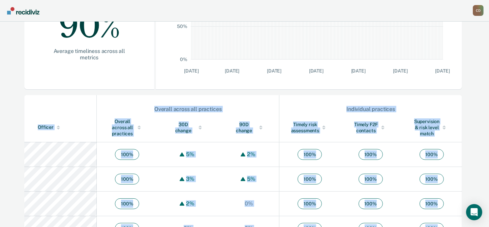 The height and width of the screenshot is (227, 489). Describe the element at coordinates (249, 127) in the screenshot. I see `div: 90D change` at that location.